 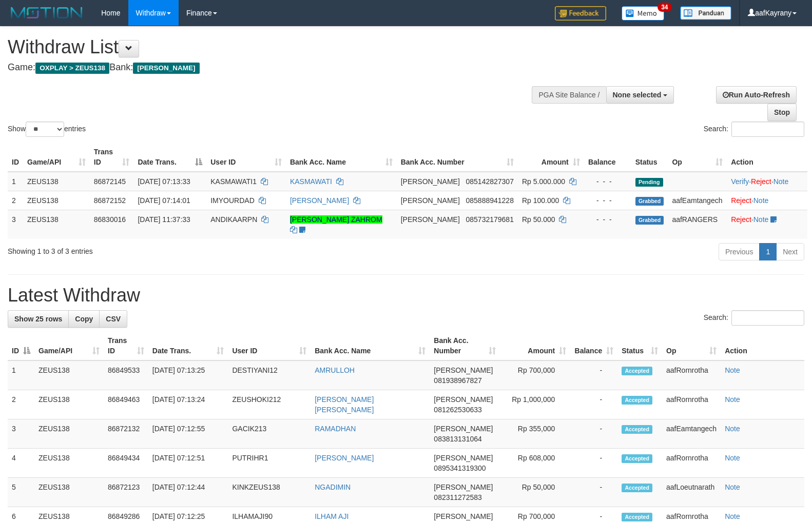 What do you see at coordinates (697, 224) in the screenshot?
I see `td: aafRANGERS` at bounding box center [697, 224].